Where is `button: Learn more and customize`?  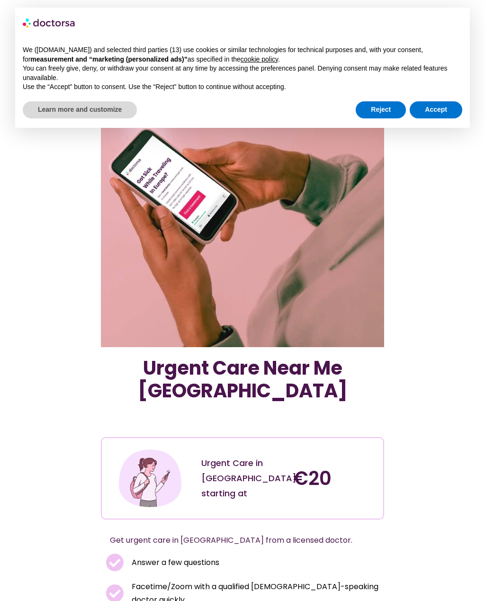
button: Learn more and customize is located at coordinates (80, 110).